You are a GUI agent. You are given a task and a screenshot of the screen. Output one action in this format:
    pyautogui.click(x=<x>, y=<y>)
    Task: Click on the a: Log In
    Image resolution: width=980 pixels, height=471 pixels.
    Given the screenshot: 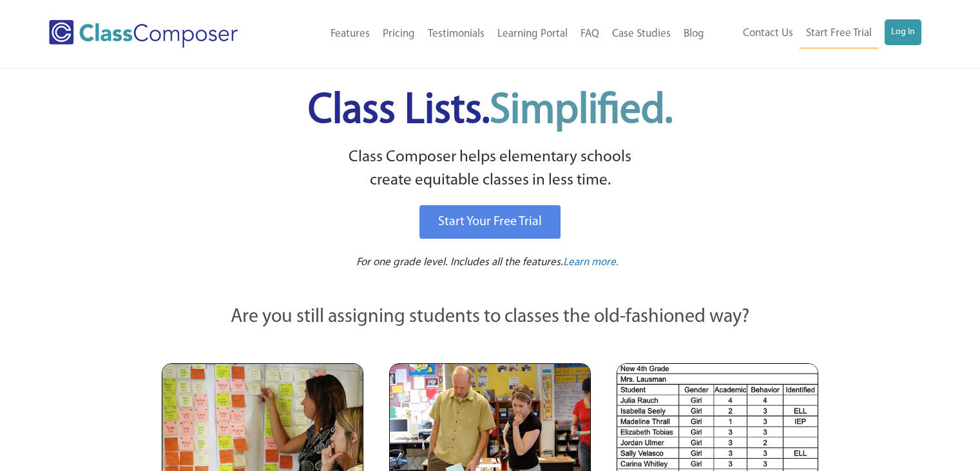 What is the action you would take?
    pyautogui.click(x=903, y=32)
    